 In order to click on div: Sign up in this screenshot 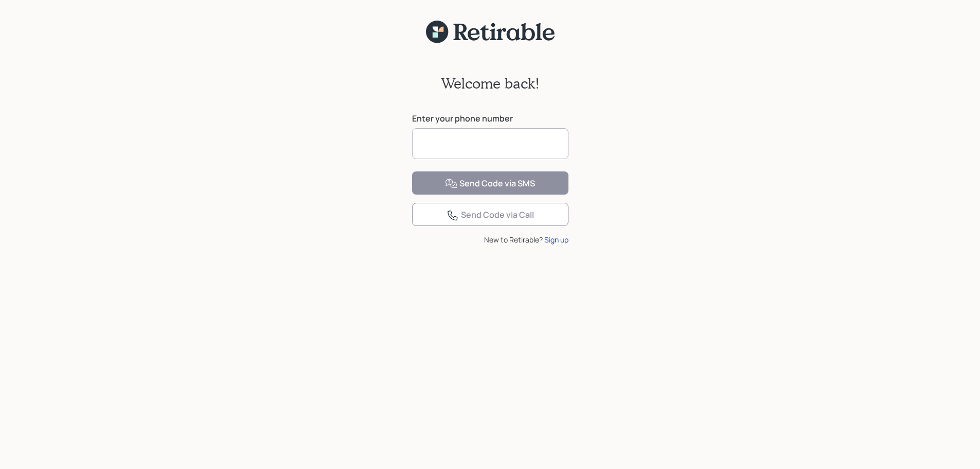, I will do `click(556, 239)`.